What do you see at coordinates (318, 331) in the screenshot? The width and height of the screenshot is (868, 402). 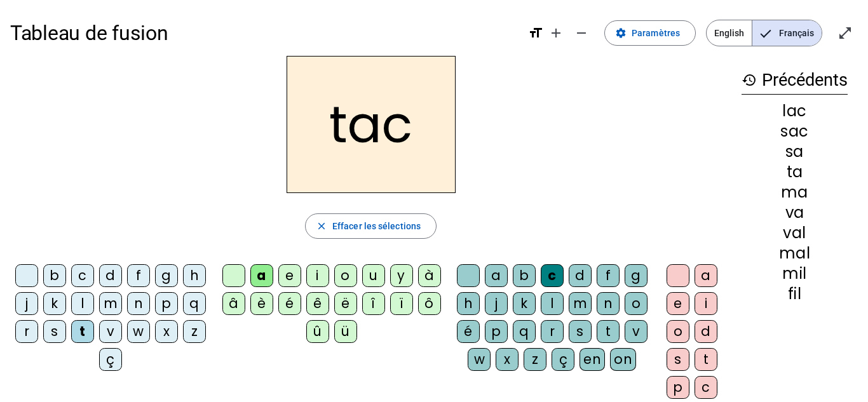 I see `div: û` at bounding box center [318, 331].